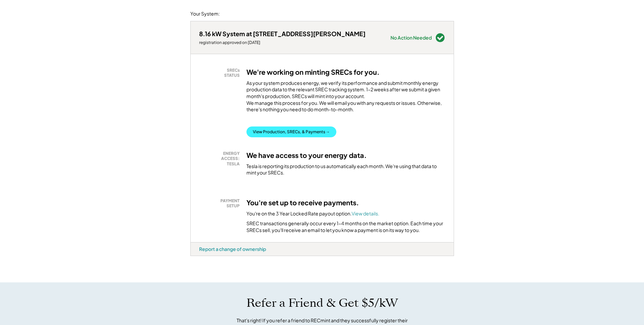 Image resolution: width=644 pixels, height=325 pixels. Describe the element at coordinates (411, 37) in the screenshot. I see `div: No Action Needed` at that location.